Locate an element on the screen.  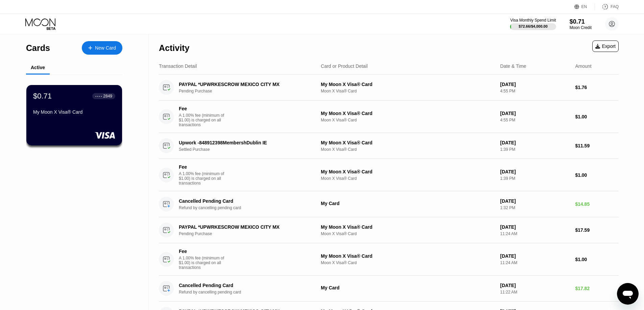
div: Visa Monthly Spend Limit$72.66/$4,000.00 is located at coordinates (533, 24).